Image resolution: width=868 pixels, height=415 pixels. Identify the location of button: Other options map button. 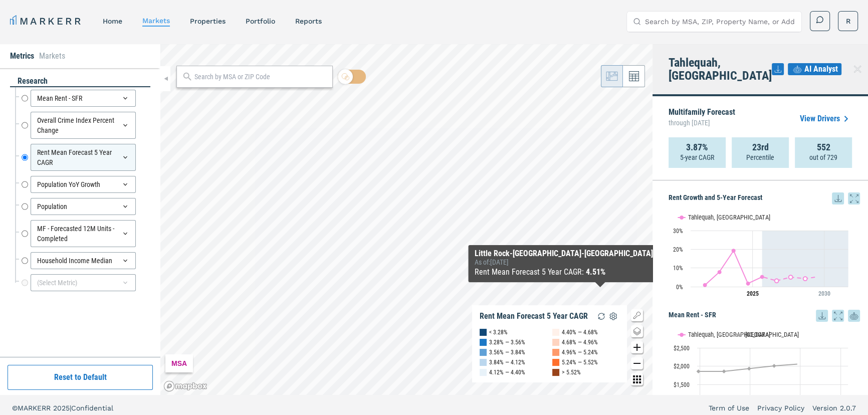
(637, 380).